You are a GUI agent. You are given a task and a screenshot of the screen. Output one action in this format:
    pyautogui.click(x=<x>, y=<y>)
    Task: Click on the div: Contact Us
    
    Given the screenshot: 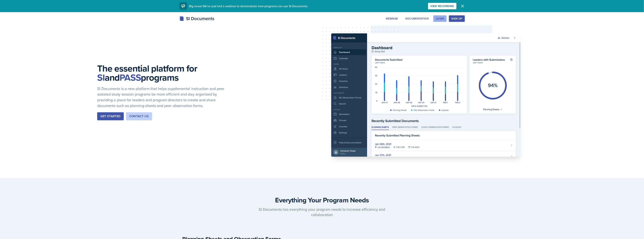 What is the action you would take?
    pyautogui.click(x=139, y=116)
    